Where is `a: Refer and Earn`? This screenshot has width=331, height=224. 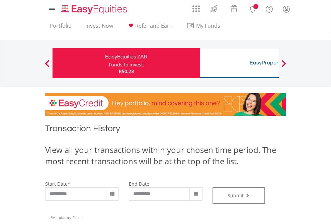
a: Refer and Earn is located at coordinates (149, 27).